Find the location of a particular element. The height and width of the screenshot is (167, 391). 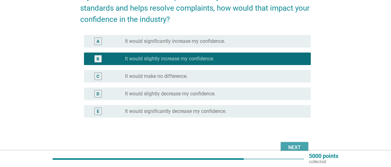

div: A is located at coordinates (98, 41).